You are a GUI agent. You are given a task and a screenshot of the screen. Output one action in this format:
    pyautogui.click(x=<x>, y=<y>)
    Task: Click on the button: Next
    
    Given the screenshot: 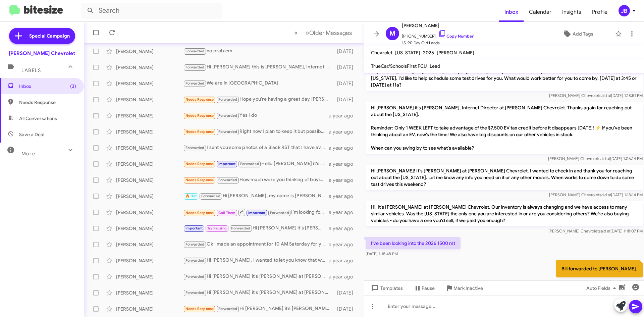 What is the action you would take?
    pyautogui.click(x=329, y=33)
    